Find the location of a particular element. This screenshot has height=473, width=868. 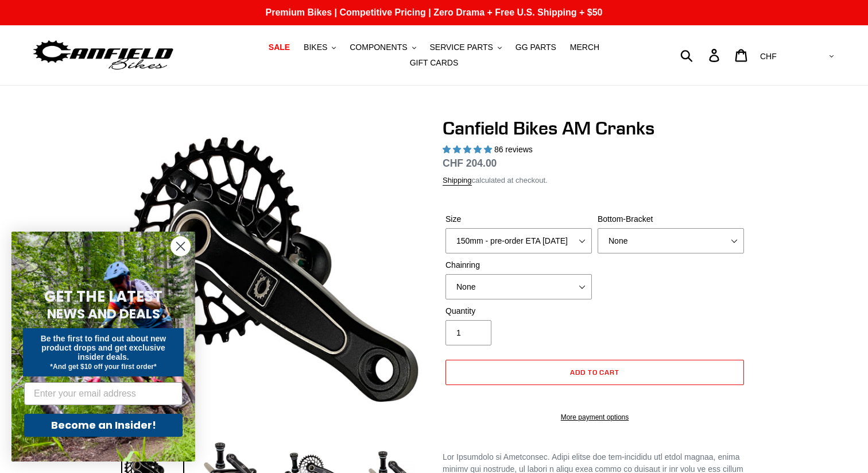

span: MERCH is located at coordinates (584, 47).